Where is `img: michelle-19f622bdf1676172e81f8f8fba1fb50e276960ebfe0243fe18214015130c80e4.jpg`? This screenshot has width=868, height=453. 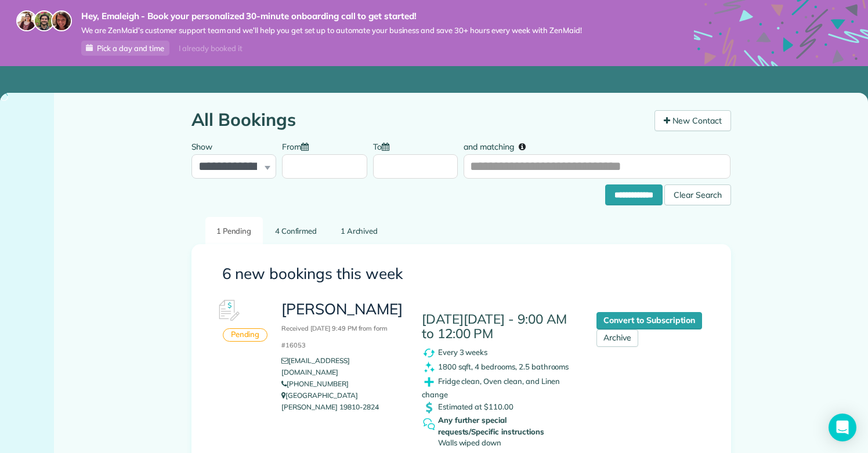
img: michelle-19f622bdf1676172e81f8f8fba1fb50e276960ebfe0243fe18214015130c80e4.jpg is located at coordinates (62, 21).